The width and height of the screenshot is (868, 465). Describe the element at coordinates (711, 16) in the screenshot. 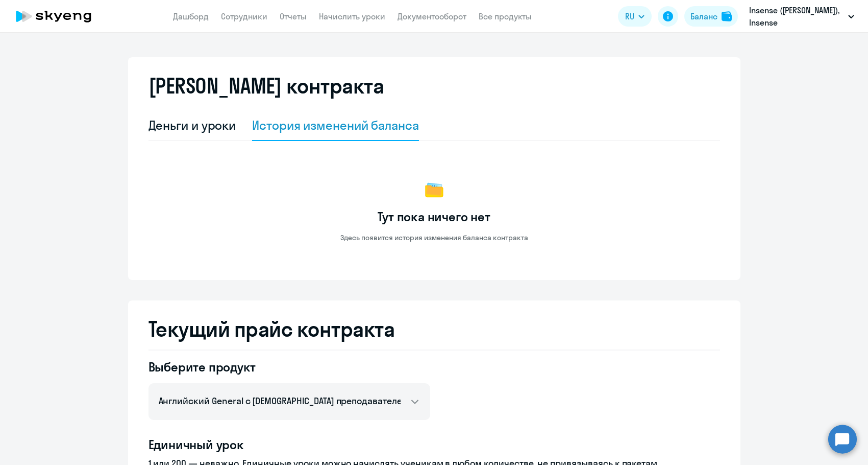

I see `button: Балансbalance` at that location.